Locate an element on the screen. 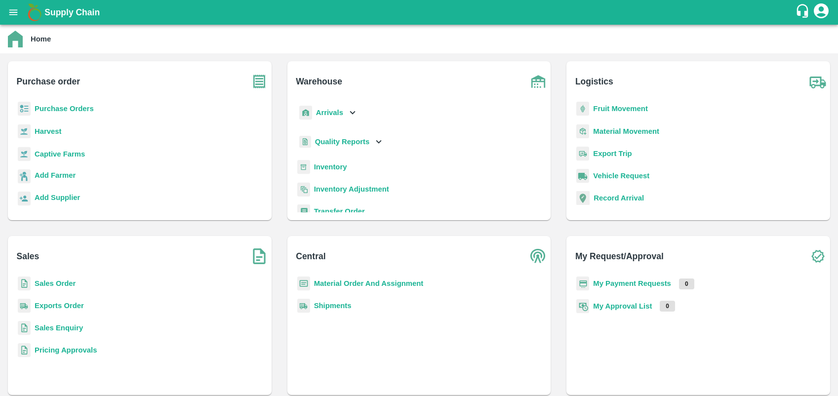 The width and height of the screenshot is (838, 396). b: Vehicle Request is located at coordinates (621, 176).